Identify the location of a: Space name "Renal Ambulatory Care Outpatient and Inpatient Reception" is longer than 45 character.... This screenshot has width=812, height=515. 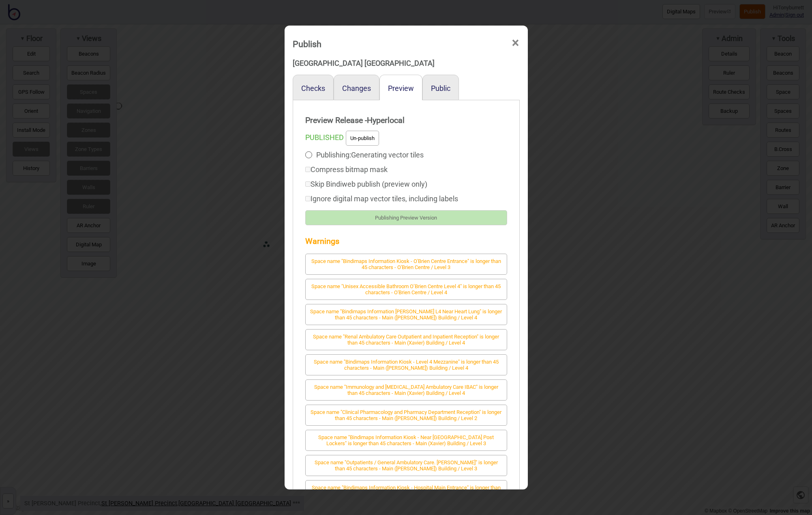
(406, 341).